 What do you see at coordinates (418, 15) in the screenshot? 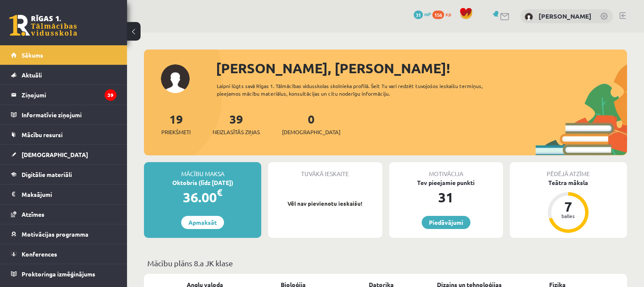
I see `span: 31` at bounding box center [418, 15].